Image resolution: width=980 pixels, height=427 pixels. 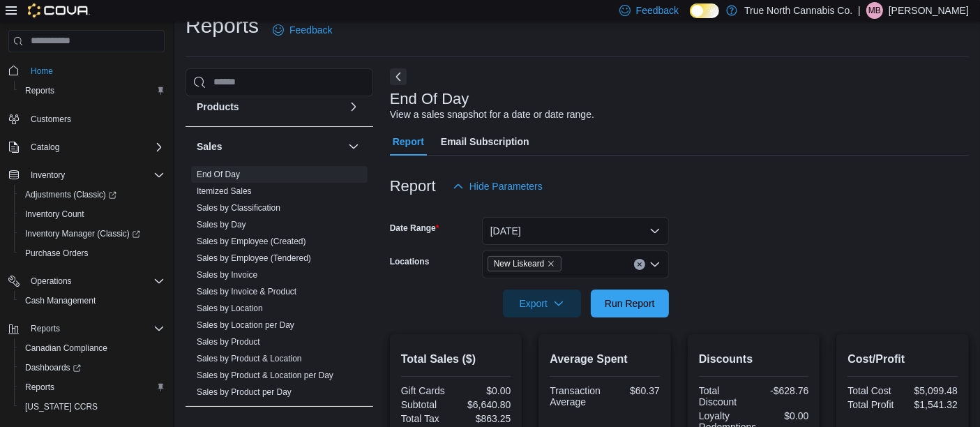 I want to click on button: Products, so click(x=353, y=107).